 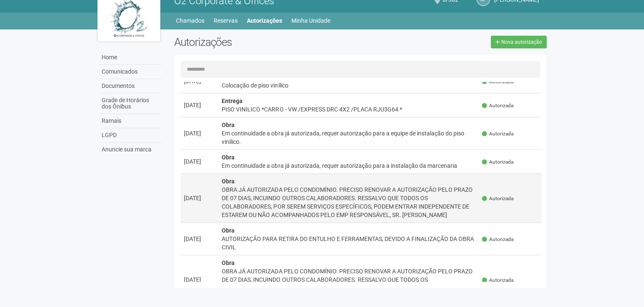 I want to click on h2: Autorizações, so click(x=264, y=42).